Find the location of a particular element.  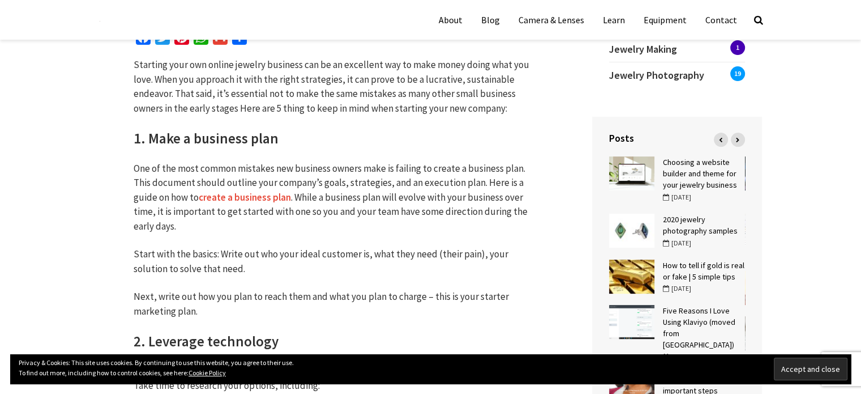

h4: Posts is located at coordinates (677, 138).